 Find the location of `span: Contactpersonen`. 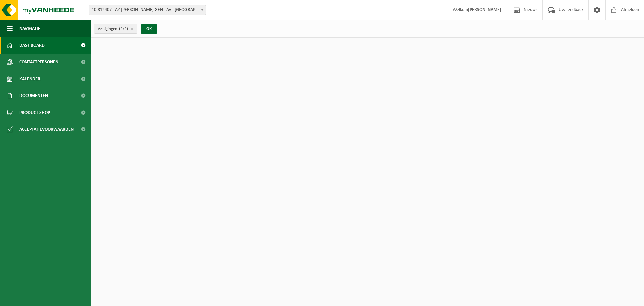

span: Contactpersonen is located at coordinates (39, 62).